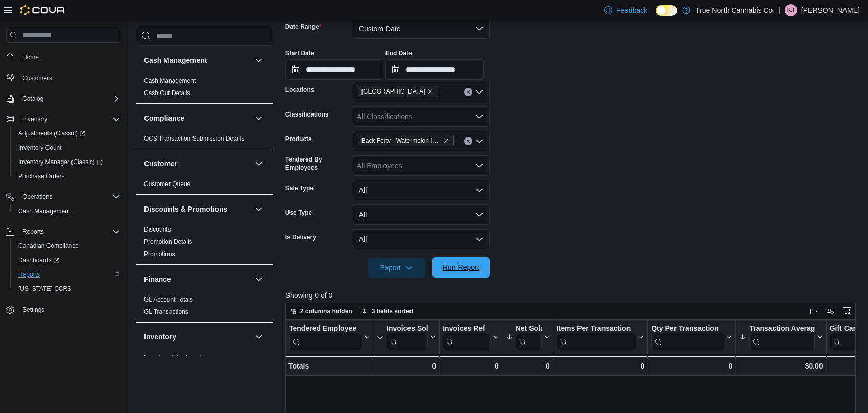 The height and width of the screenshot is (413, 868). What do you see at coordinates (300, 90) in the screenshot?
I see `label: Locations` at bounding box center [300, 90].